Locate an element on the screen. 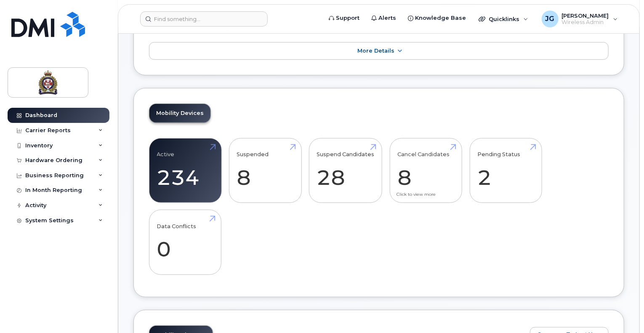 This screenshot has width=644, height=333. a: Pending Status 2 is located at coordinates (505, 170).